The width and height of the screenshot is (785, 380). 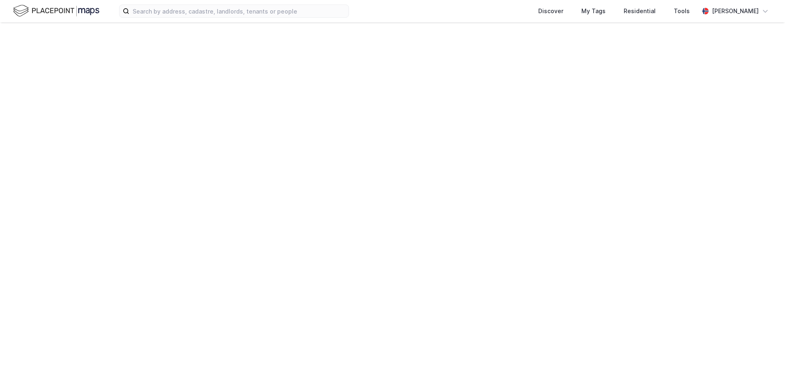 I want to click on div: My Tags, so click(x=594, y=11).